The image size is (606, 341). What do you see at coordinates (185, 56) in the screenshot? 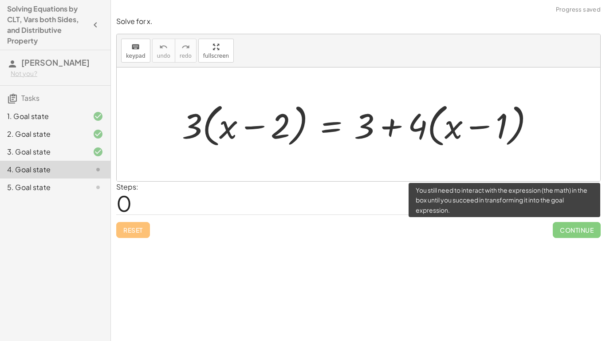
I see `span: redo` at bounding box center [185, 56].